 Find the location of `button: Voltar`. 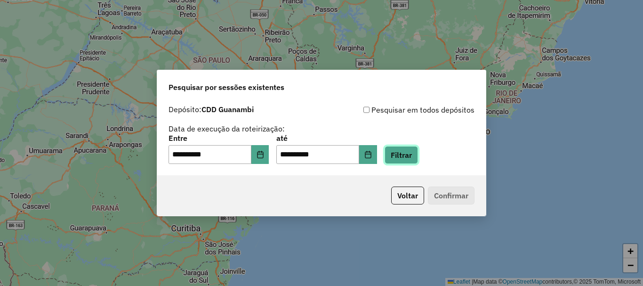

button: Voltar is located at coordinates (408, 195).